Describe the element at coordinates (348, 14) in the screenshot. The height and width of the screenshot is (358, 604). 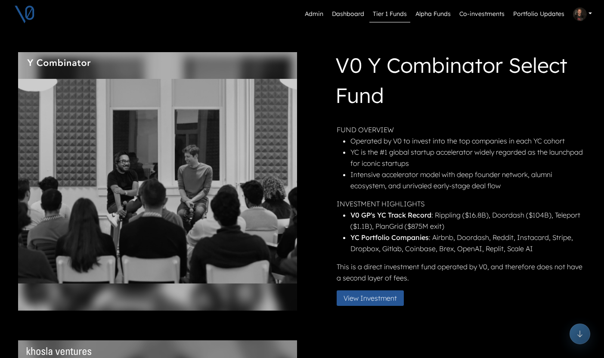
I see `a: Dashboard` at that location.